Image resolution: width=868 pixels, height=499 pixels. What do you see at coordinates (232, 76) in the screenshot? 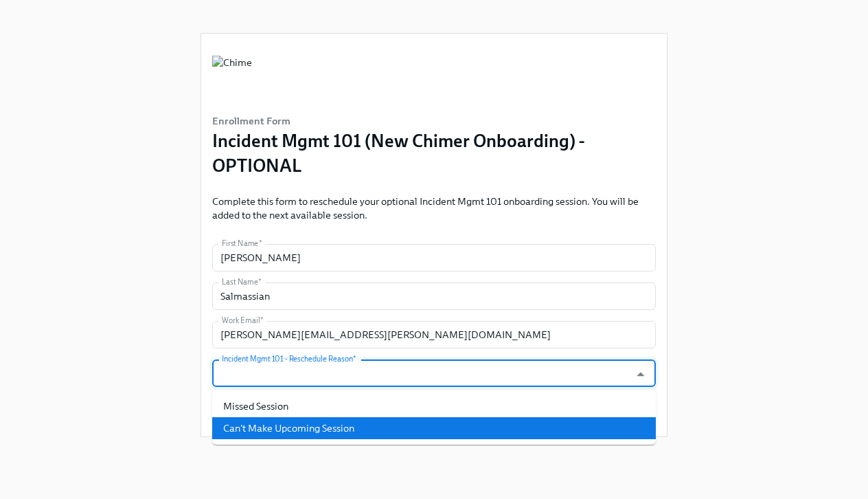
I see `img: Chime` at bounding box center [232, 76].